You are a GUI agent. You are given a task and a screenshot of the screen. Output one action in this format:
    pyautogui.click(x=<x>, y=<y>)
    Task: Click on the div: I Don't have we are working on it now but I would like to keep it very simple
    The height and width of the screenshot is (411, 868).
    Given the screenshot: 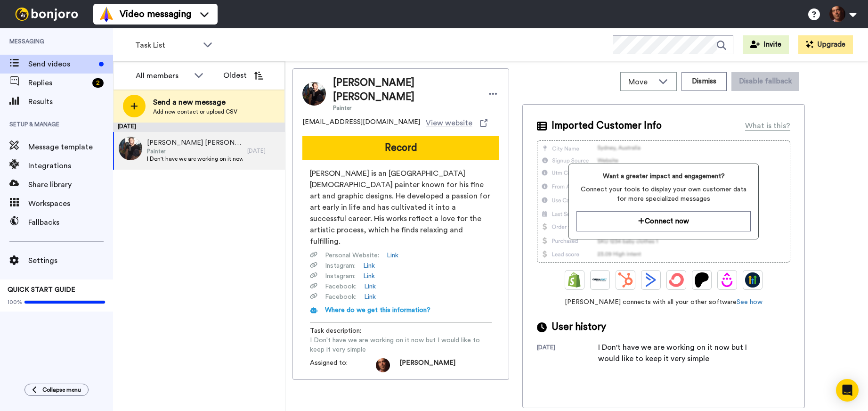 What is the action you would take?
    pyautogui.click(x=674, y=353)
    